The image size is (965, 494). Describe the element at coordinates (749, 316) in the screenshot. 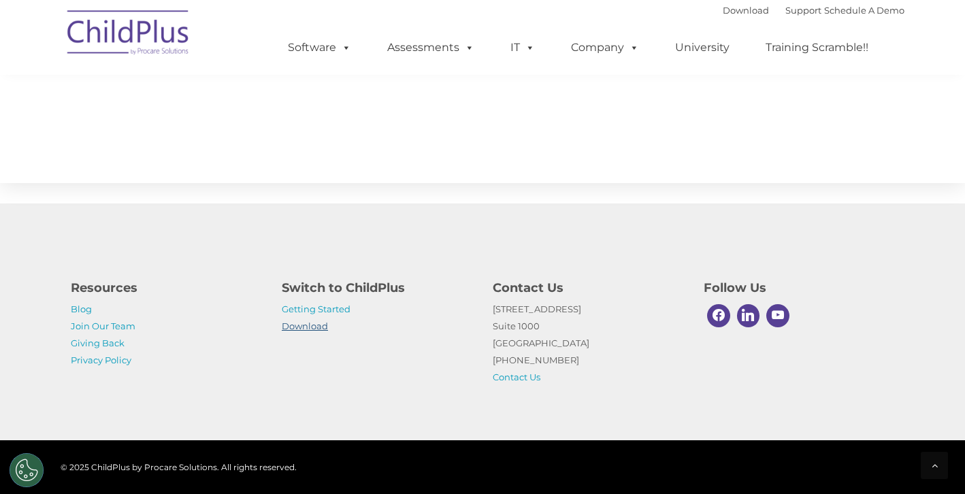

I see `a: Linkedin` at that location.